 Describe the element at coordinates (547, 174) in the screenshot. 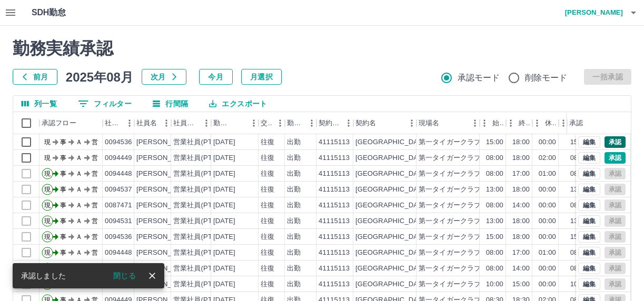

I see `div: 01:00` at that location.